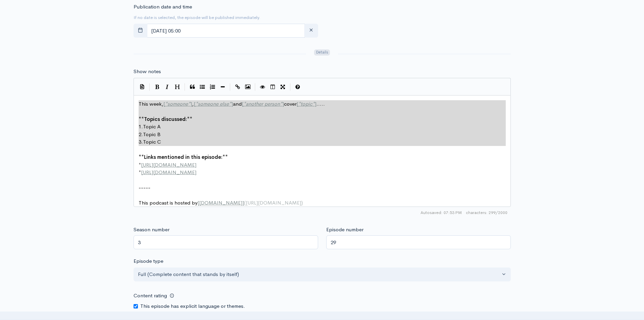  What do you see at coordinates (141, 142) in the screenshot?
I see `span: 3.` at bounding box center [141, 142].